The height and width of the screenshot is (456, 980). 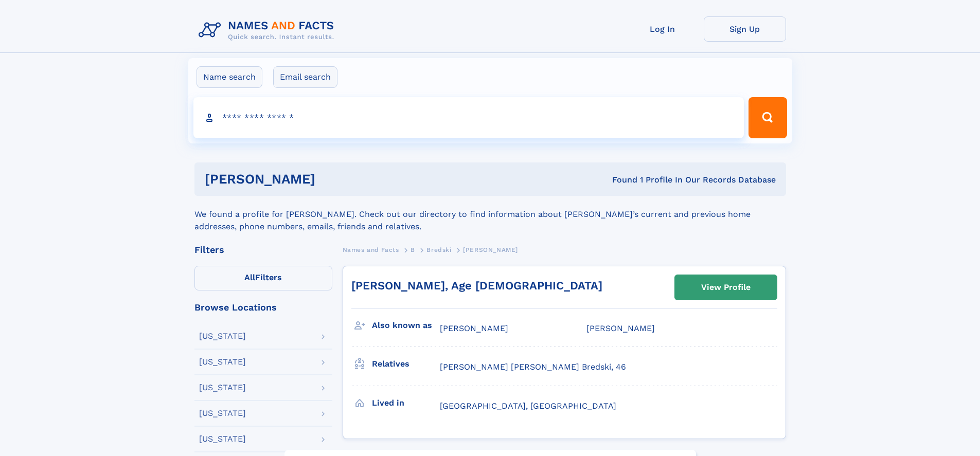 I want to click on a: Sign Up, so click(x=745, y=28).